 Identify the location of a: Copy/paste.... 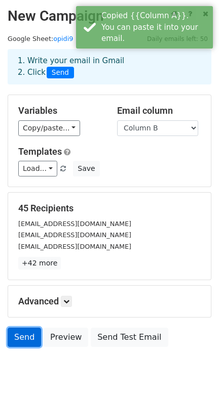
(49, 128).